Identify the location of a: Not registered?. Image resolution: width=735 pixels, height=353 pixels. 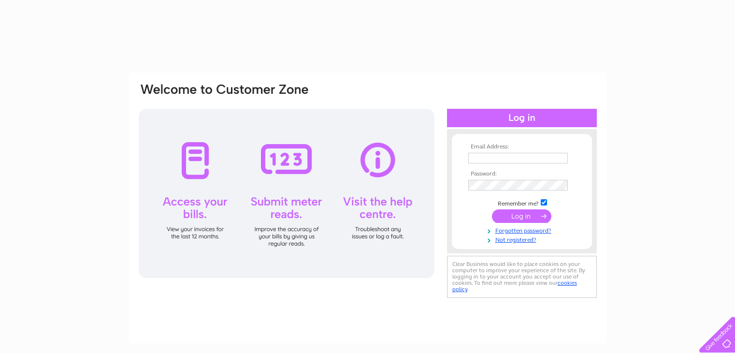
(523, 239).